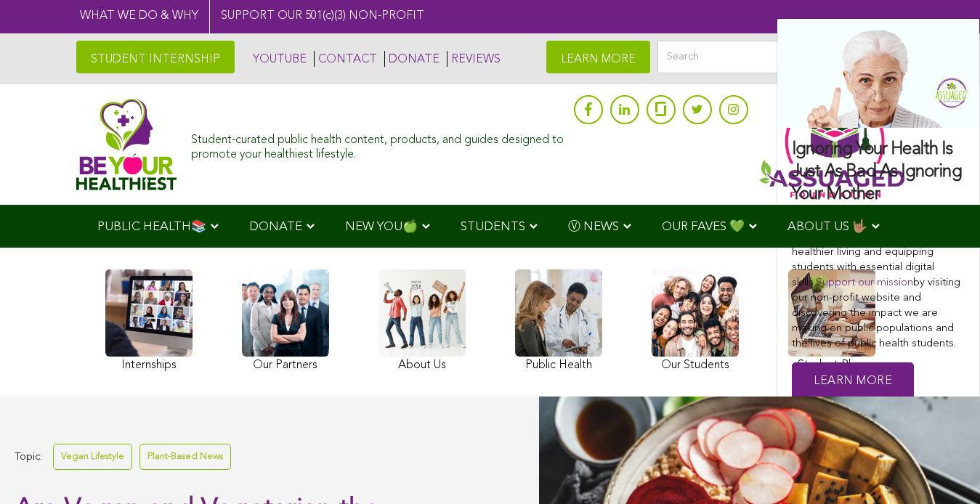  I want to click on div: Student-curated public health content, products, and guides designed to promote your healthiest l..., so click(378, 144).